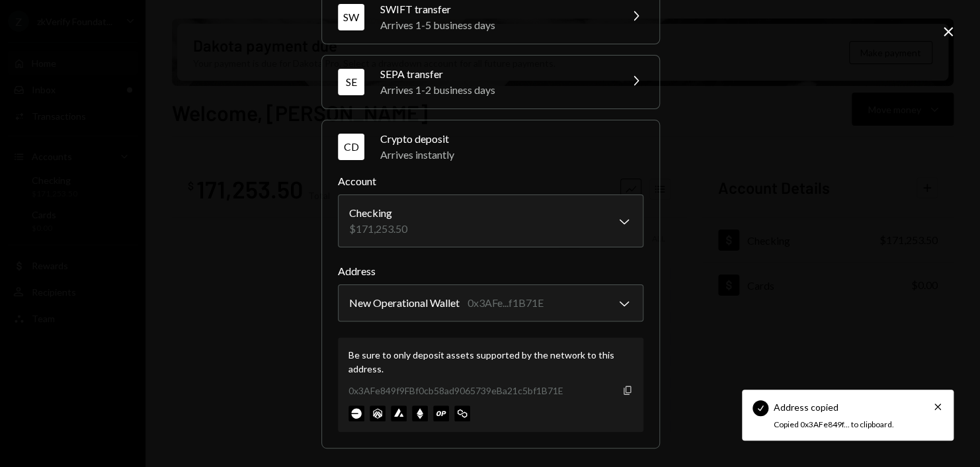  I want to click on img: base-mainnet, so click(356, 414).